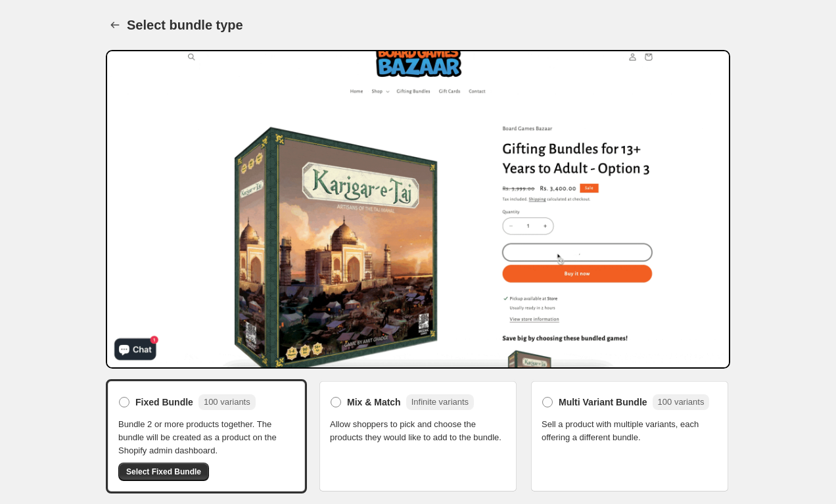  I want to click on span: Bundle 2 or more products together. The bundle will be created as a product on the Shopify admin ..., so click(206, 438).